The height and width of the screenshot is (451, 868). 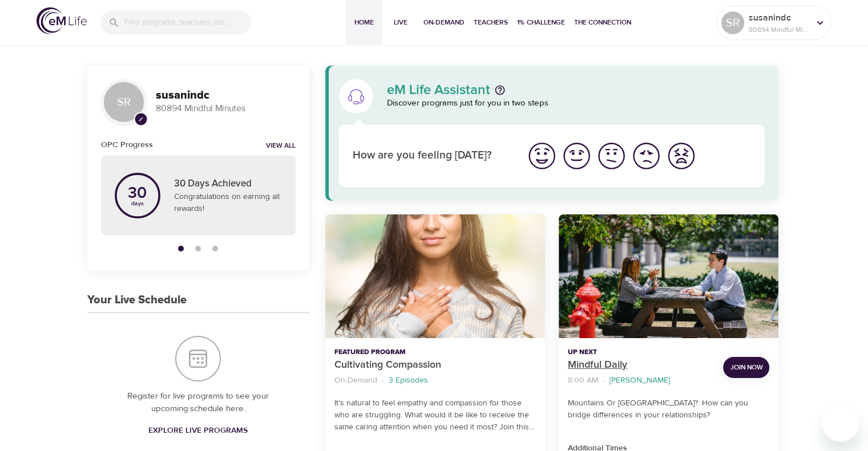 What do you see at coordinates (126, 145) in the screenshot?
I see `h6: OPC Progress` at bounding box center [126, 145].